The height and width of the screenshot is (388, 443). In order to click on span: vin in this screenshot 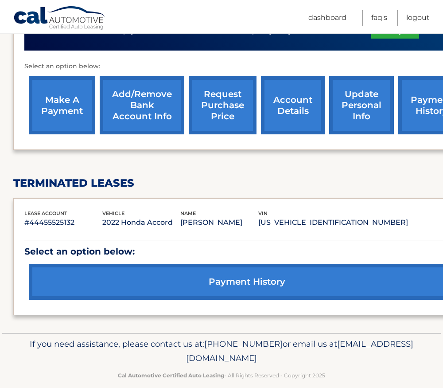, I will do `click(263, 213)`.